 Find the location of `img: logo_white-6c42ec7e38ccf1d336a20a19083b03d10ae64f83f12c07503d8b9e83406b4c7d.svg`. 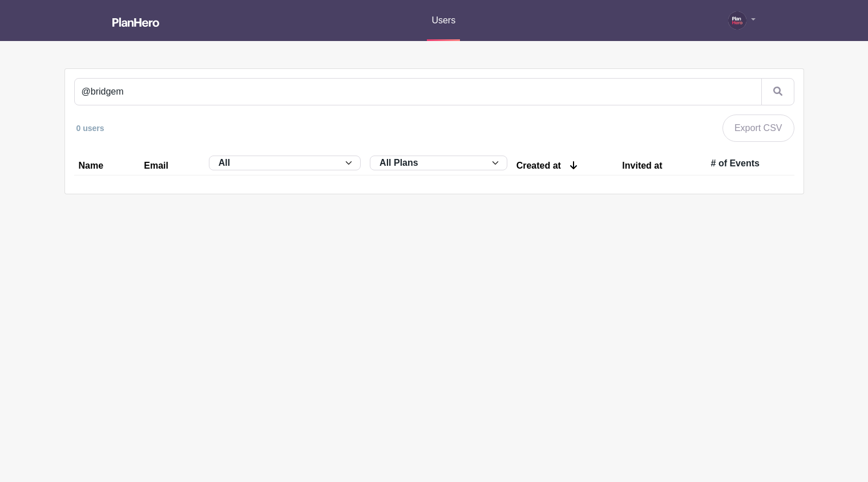

img: logo_white-6c42ec7e38ccf1d336a20a19083b03d10ae64f83f12c07503d8b9e83406b4c7d.svg is located at coordinates (135, 23).